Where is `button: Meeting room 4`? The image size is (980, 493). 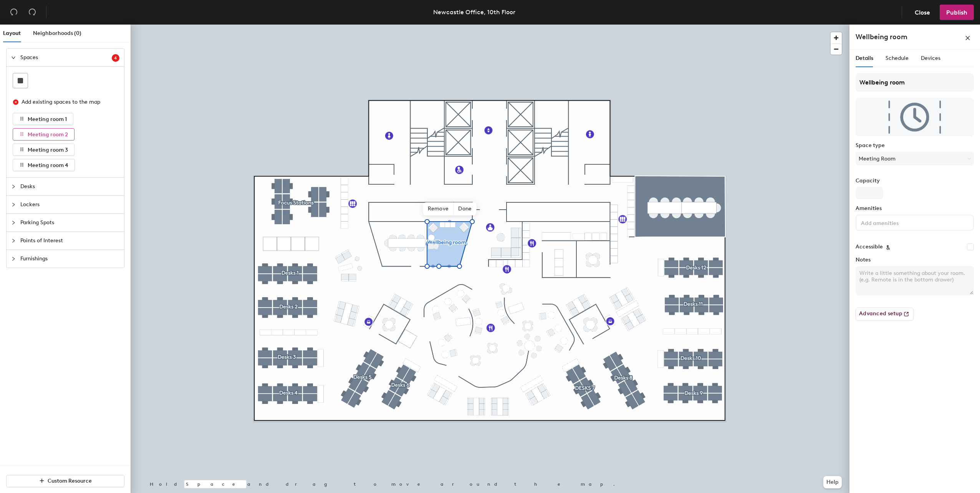
button: Meeting room 4 is located at coordinates (44, 165).